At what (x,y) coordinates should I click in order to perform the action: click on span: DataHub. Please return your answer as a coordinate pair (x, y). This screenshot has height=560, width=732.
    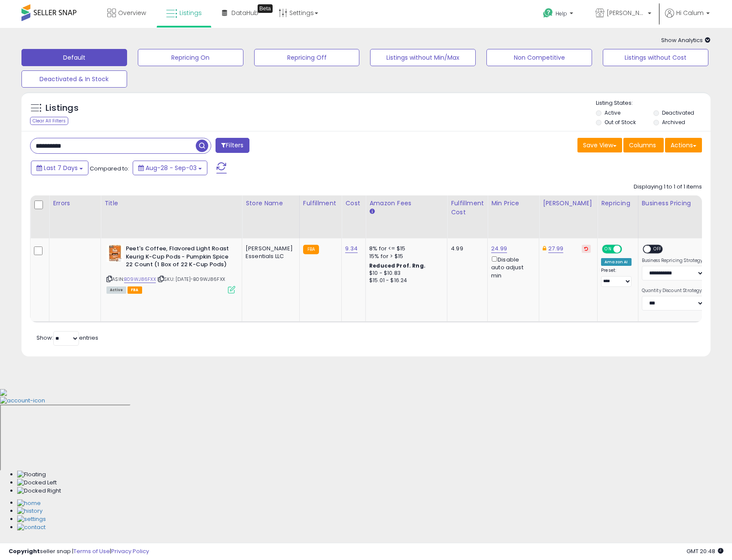
    Looking at the image, I should click on (245, 13).